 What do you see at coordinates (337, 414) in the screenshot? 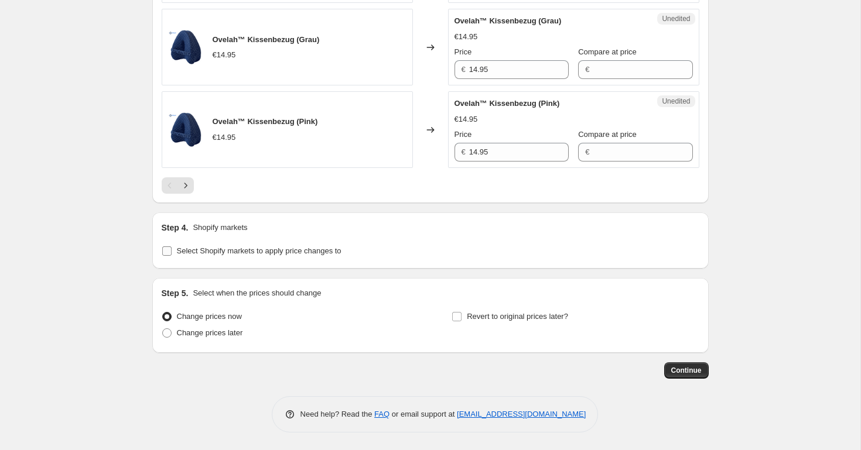
I see `span: Need help? Read the` at bounding box center [337, 414].